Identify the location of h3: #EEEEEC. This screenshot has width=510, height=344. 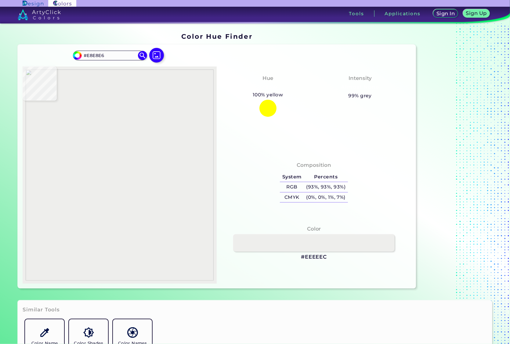
(314, 257).